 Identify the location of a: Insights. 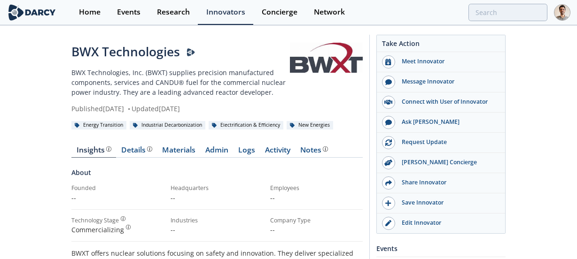
(94, 152).